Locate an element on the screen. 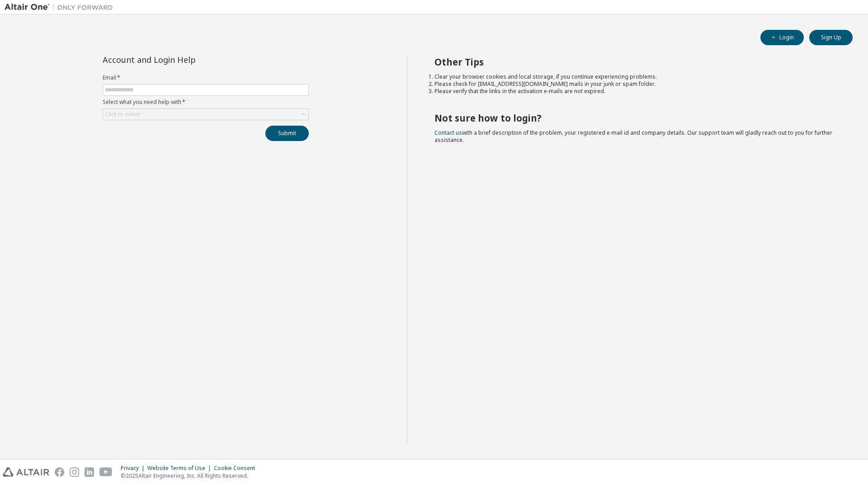 The width and height of the screenshot is (868, 485). img: altair_logo.svg is located at coordinates (26, 471).